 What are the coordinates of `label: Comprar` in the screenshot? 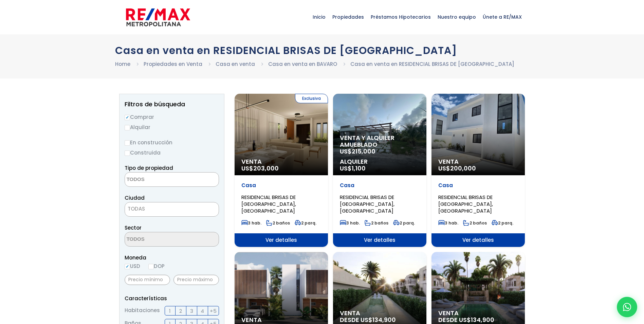 It's located at (172, 117).